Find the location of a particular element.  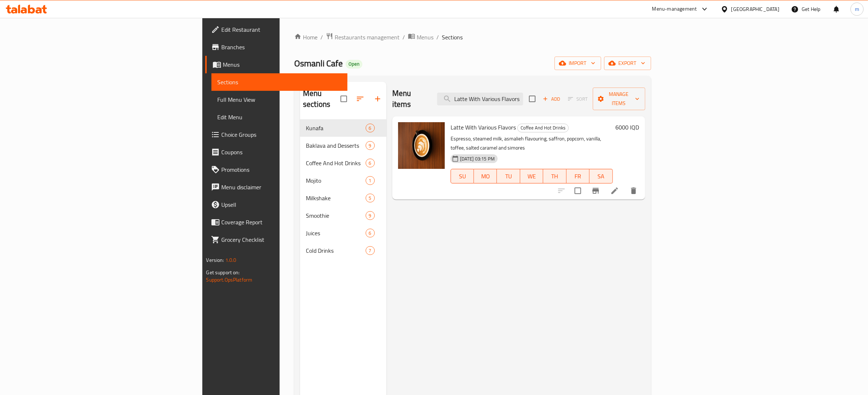

div: Smoothie9 is located at coordinates (343, 215).